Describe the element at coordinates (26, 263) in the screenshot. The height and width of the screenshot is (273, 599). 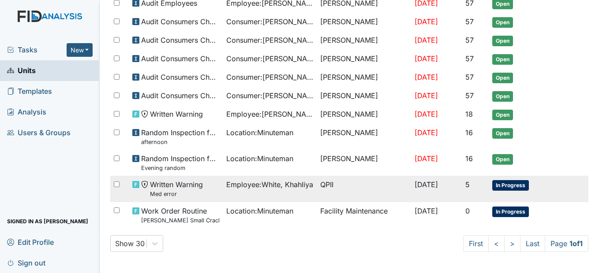
I see `span: Sign out` at that location.